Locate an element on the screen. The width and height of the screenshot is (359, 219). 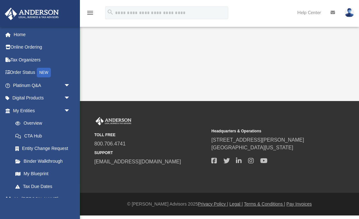
a: Platinum Q&Aarrow_drop_down is located at coordinates (42, 85).